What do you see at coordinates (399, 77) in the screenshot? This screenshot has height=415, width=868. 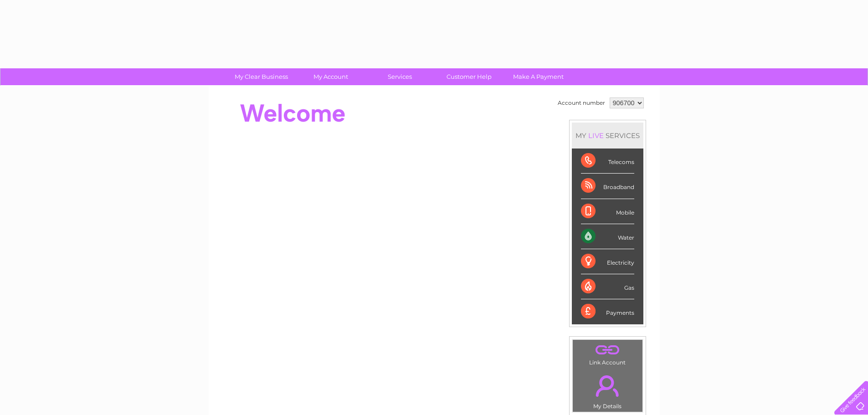 I see `a: Services` at bounding box center [399, 77].